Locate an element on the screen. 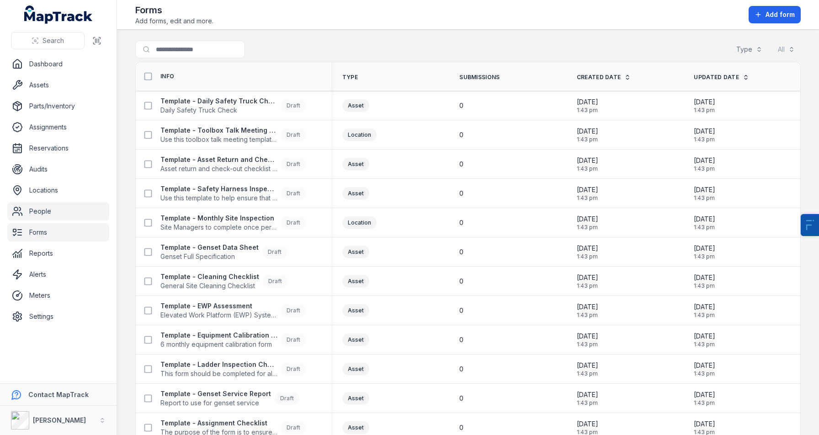  strong: Template - Safety Harness Inspection is located at coordinates (219, 189).